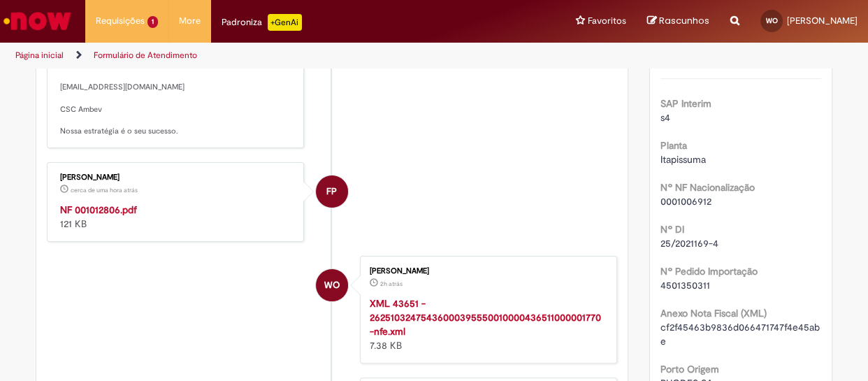 The image size is (868, 381). I want to click on ul: Trilhas de página, so click(289, 55).